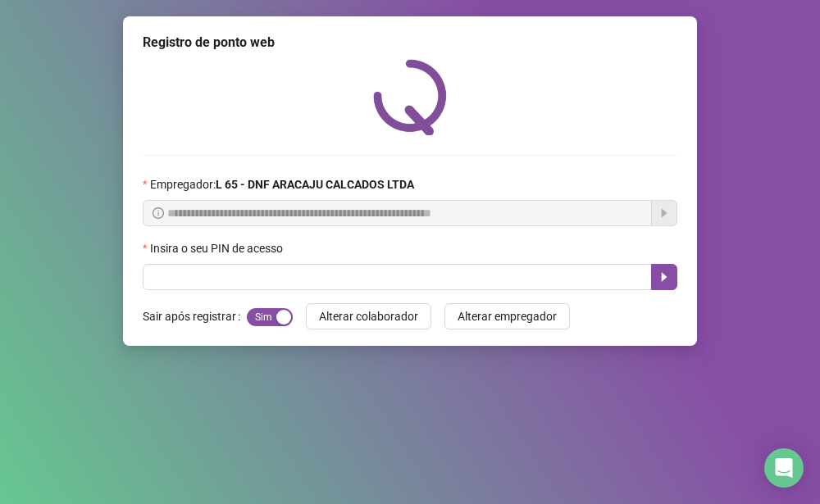  I want to click on label: Sair após registrar, so click(195, 316).